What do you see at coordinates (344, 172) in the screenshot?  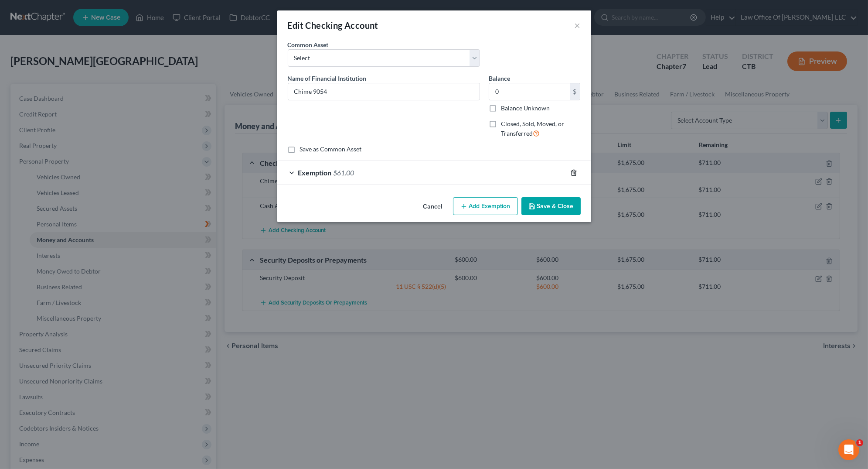 I see `span: $61.00` at bounding box center [344, 172].